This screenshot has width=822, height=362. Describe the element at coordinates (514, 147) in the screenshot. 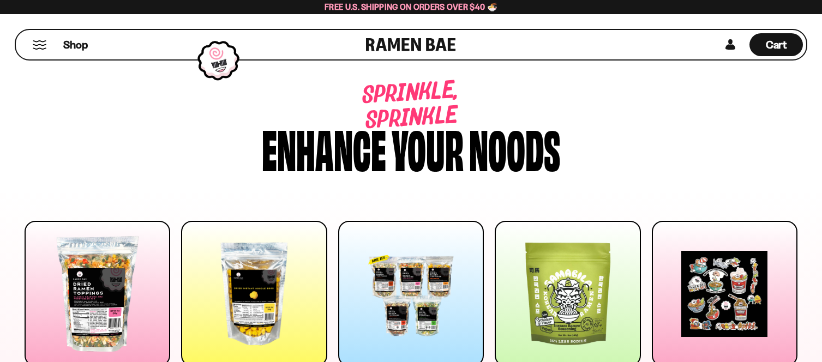

I see `div: noods` at that location.